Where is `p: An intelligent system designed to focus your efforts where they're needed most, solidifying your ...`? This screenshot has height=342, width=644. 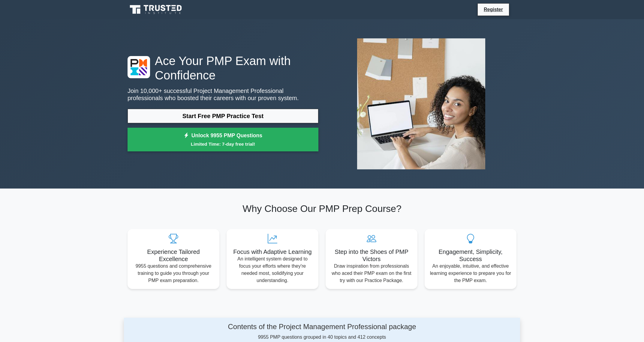 p: An intelligent system designed to focus your efforts where they're needed most, solidifying your ... is located at coordinates (272, 270).